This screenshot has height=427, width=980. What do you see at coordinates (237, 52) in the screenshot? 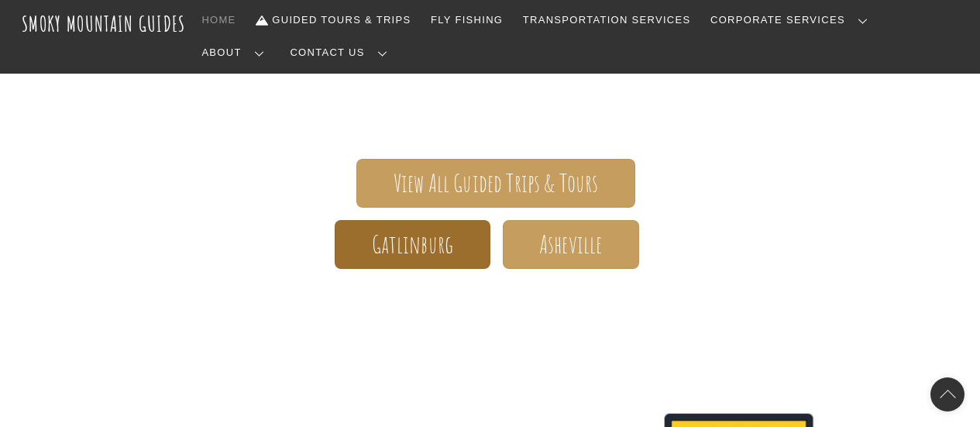
I see `a: About` at bounding box center [237, 52].